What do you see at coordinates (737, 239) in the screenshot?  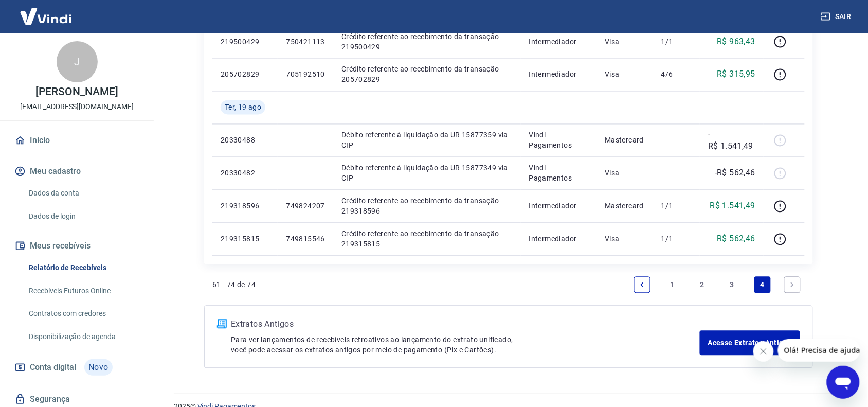 I see `p: R$ 562,46` at bounding box center [737, 239].